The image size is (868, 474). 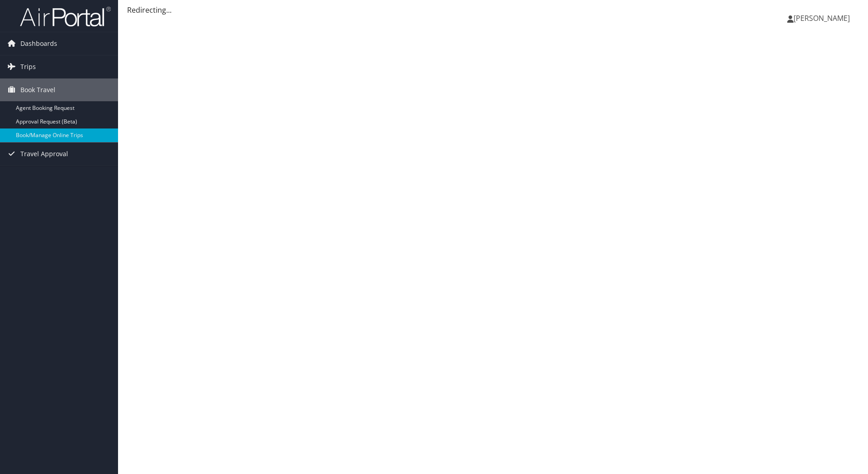 I want to click on span: Dashboards, so click(x=39, y=44).